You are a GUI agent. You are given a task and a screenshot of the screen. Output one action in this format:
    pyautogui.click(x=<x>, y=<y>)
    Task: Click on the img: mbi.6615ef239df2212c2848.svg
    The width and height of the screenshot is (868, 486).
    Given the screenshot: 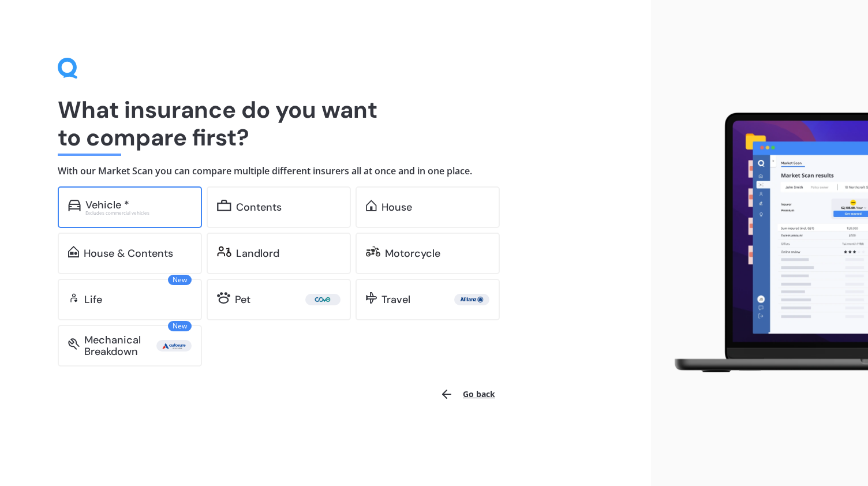 What is the action you would take?
    pyautogui.click(x=74, y=344)
    